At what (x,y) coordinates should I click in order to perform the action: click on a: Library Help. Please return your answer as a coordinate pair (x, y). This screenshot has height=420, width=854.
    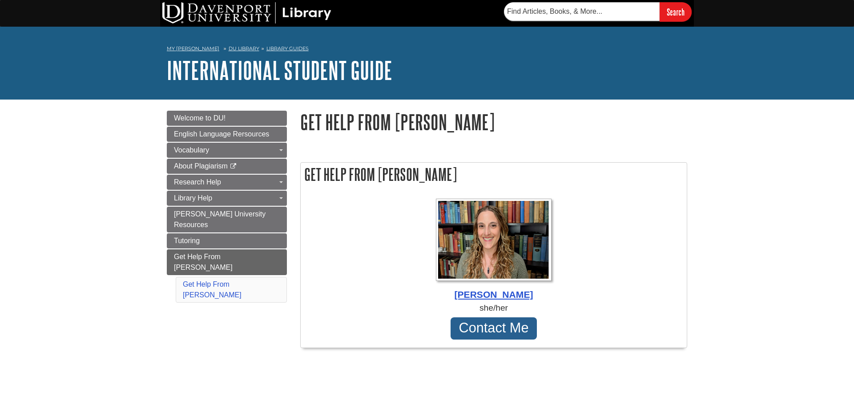
    Looking at the image, I should click on (227, 198).